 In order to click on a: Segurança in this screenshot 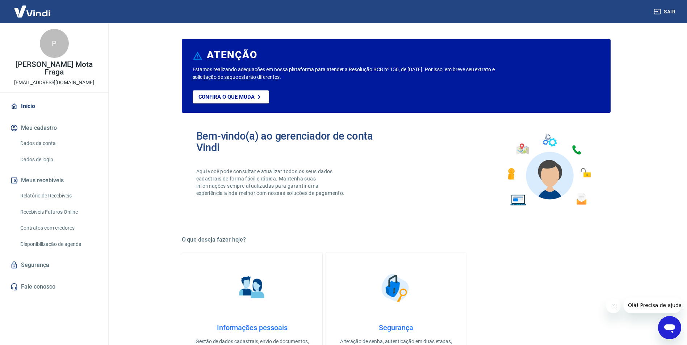, I will do `click(54, 265)`.